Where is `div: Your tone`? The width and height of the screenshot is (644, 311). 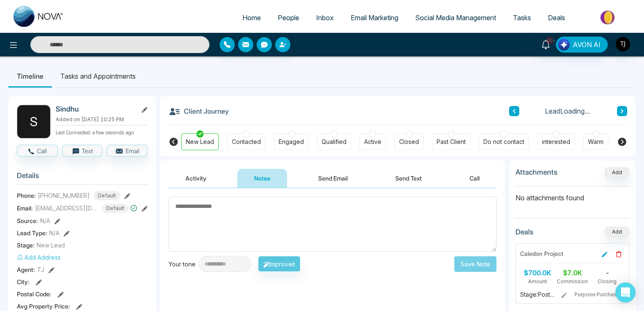 div: Your tone is located at coordinates (184, 264).